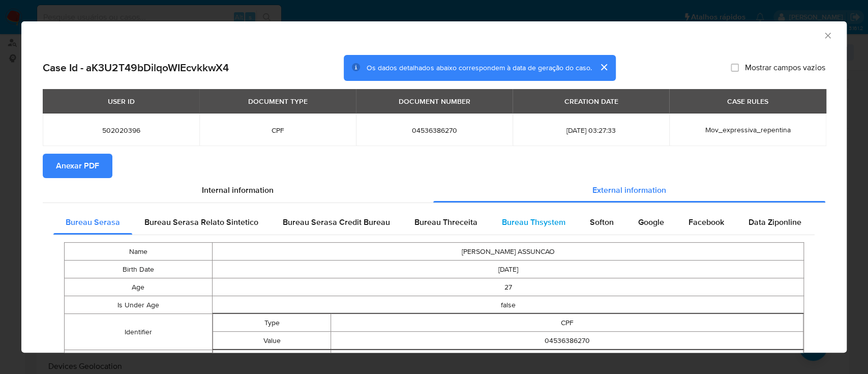 This screenshot has height=374, width=868. What do you see at coordinates (238, 190) in the screenshot?
I see `span: Internal information` at bounding box center [238, 190].